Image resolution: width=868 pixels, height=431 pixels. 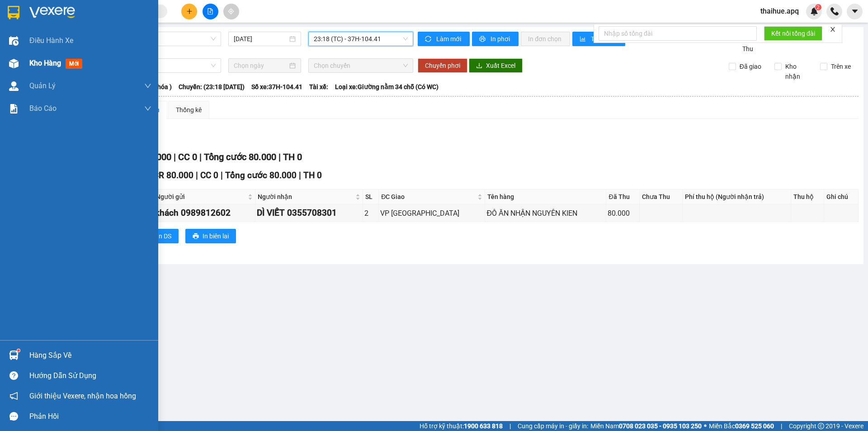 What do you see at coordinates (305, 196) in the screenshot?
I see `span: Người nhận` at bounding box center [305, 196].